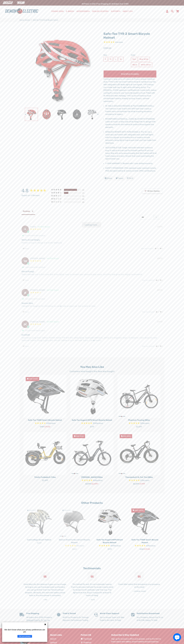  I want to click on span: $179, so click(92, 427).